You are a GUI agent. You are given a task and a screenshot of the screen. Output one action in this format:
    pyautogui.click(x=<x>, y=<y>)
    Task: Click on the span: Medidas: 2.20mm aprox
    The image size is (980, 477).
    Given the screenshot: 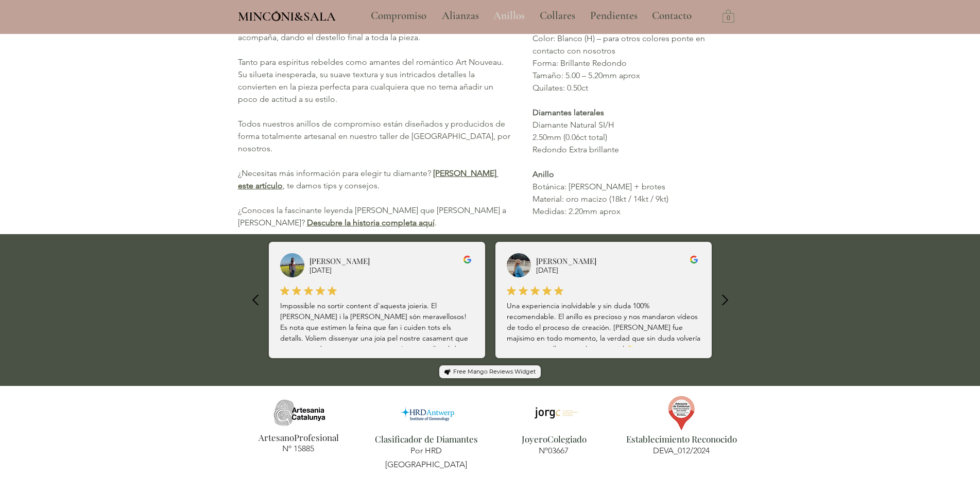 What is the action you would take?
    pyautogui.click(x=576, y=211)
    